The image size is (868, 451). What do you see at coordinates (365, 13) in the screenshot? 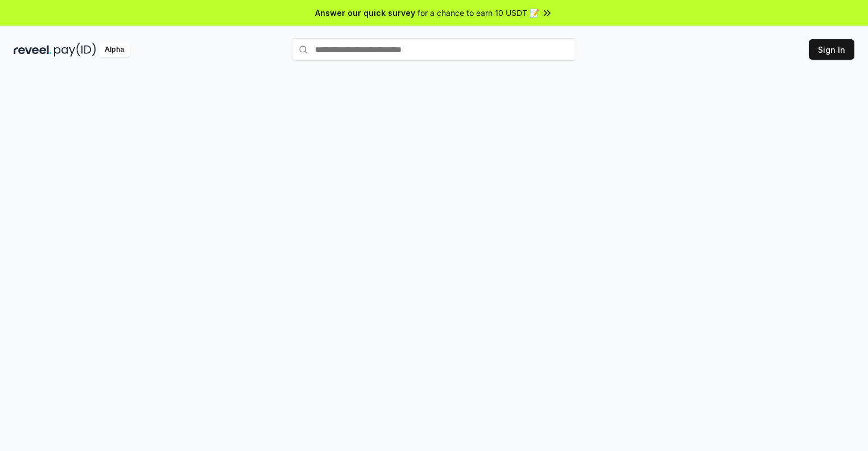
I see `span: Answer our quick survey` at bounding box center [365, 13].